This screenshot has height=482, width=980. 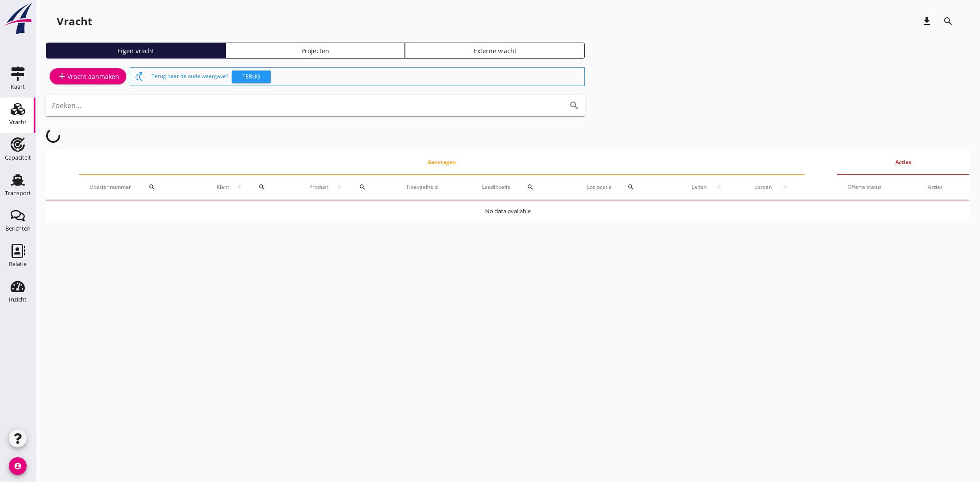 I want to click on div: Projecten, so click(x=315, y=50).